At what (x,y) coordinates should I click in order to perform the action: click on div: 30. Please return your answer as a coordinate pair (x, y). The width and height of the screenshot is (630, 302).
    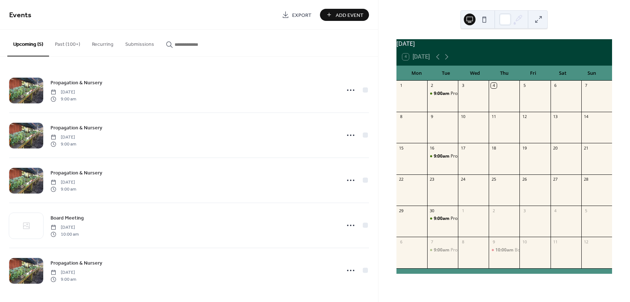
    Looking at the image, I should click on (432, 210).